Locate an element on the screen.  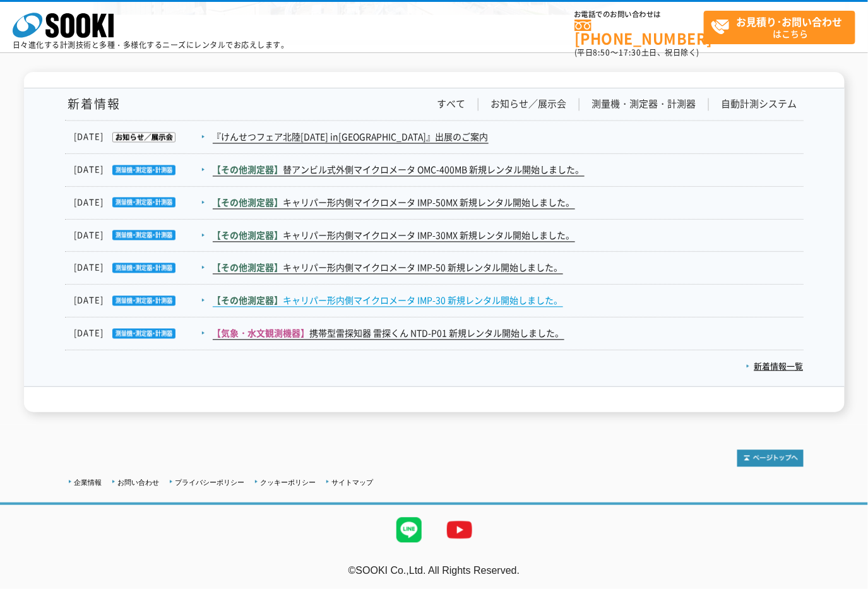
a: プライバシーポリシー is located at coordinates (210, 482).